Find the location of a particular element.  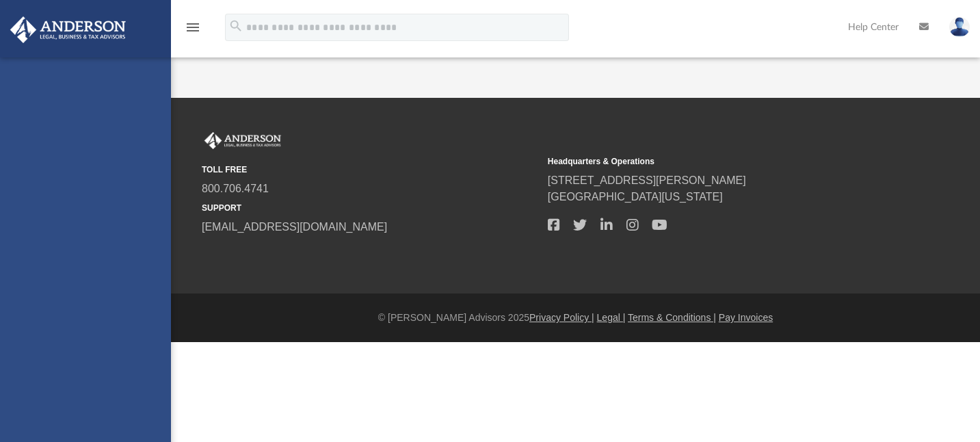

i: search is located at coordinates (236, 26).